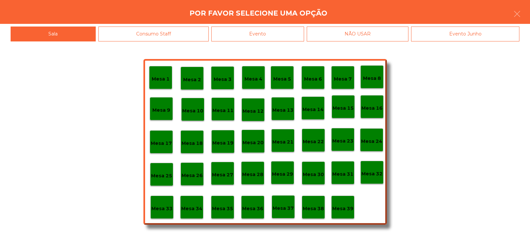 The width and height of the screenshot is (530, 245). I want to click on p: Mesa 9, so click(161, 110).